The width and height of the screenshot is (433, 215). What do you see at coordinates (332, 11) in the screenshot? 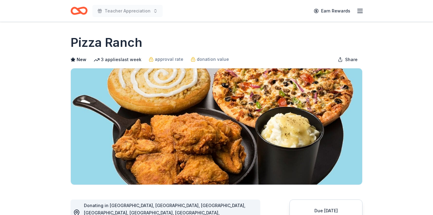
I see `a: Earn Rewards` at bounding box center [332, 11].